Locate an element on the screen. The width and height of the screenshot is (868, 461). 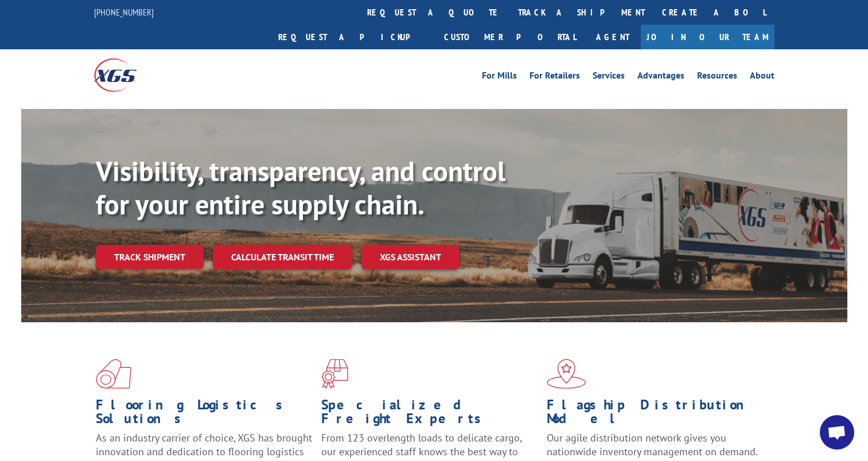
img: xgs-icon-focused-on-flooring-red is located at coordinates (334, 374).